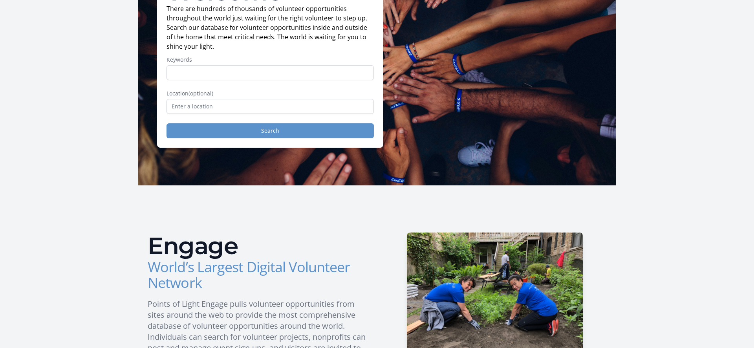  Describe the element at coordinates (270, 27) in the screenshot. I see `p: There are hundreds of thousands of volunteer opportunities throughout the world just waiting for ...` at that location.